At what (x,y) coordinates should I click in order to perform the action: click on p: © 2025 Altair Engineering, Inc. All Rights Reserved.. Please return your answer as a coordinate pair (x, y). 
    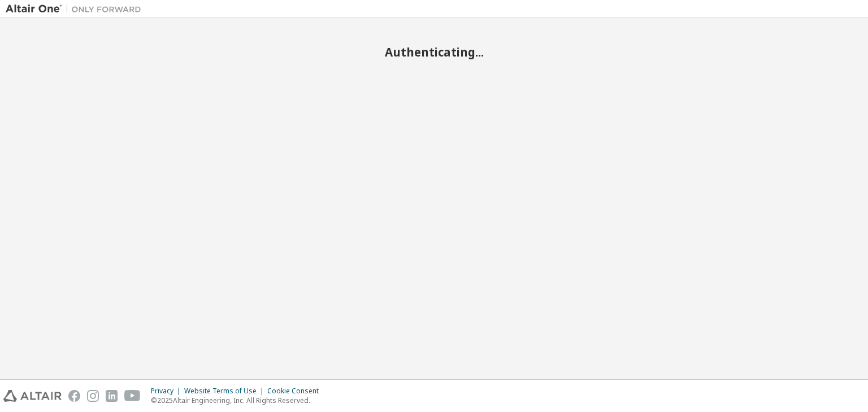
    Looking at the image, I should click on (238, 400).